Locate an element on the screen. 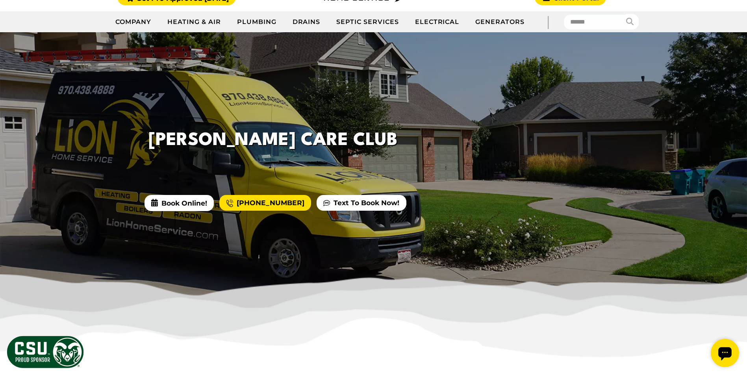 The width and height of the screenshot is (747, 375). img: CSU Sponsor Badge is located at coordinates (45, 352).